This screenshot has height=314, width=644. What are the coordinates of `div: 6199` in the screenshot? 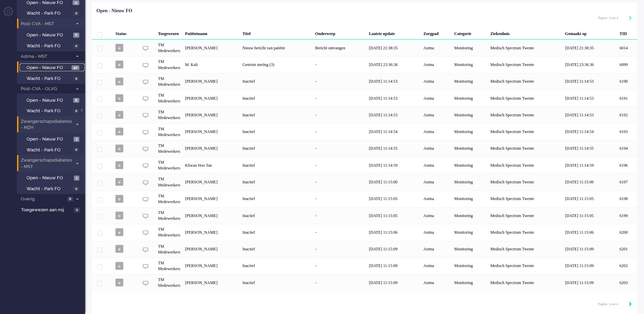 It's located at (627, 215).